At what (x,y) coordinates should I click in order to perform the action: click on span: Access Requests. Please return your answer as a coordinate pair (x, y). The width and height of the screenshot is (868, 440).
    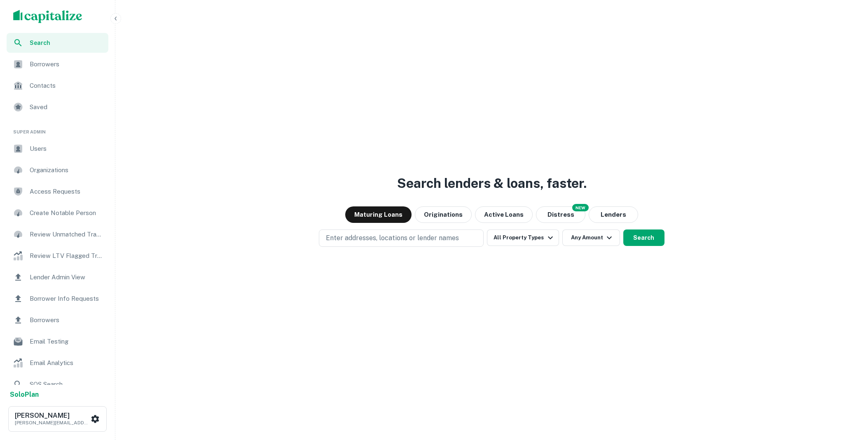
    Looking at the image, I should click on (66, 192).